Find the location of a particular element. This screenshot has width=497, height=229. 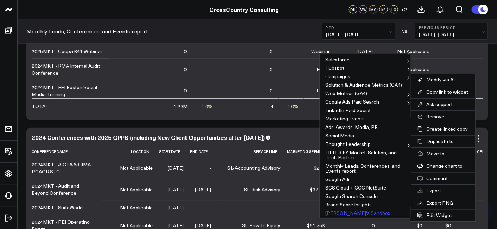

span: + 2 is located at coordinates (404, 10).